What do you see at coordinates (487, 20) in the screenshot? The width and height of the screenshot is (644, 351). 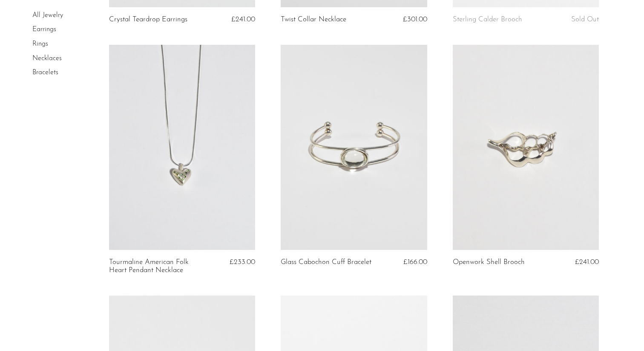 I see `a: Sterling Calder Brooch` at bounding box center [487, 20].